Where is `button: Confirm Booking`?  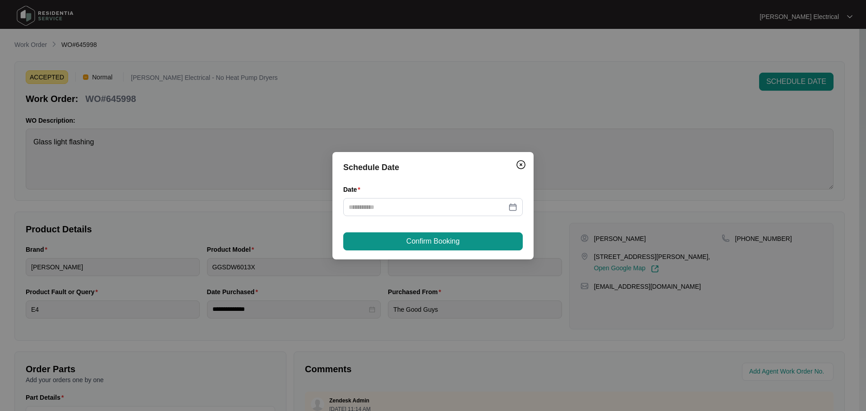 button: Confirm Booking is located at coordinates (433, 241).